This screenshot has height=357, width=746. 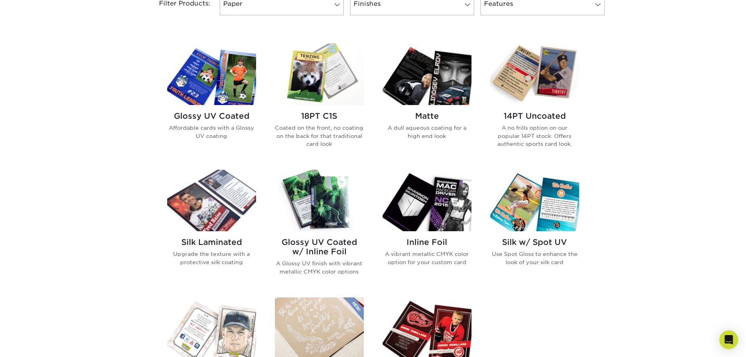 I want to click on a: 14PT Uncoated Trading Cards 14PT Uncoated A no frills option on our popular 14PT stock. Offers au..., so click(x=534, y=102).